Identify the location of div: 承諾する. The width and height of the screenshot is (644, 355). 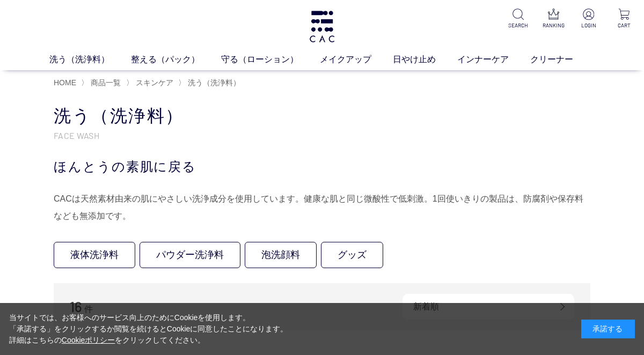
(608, 329).